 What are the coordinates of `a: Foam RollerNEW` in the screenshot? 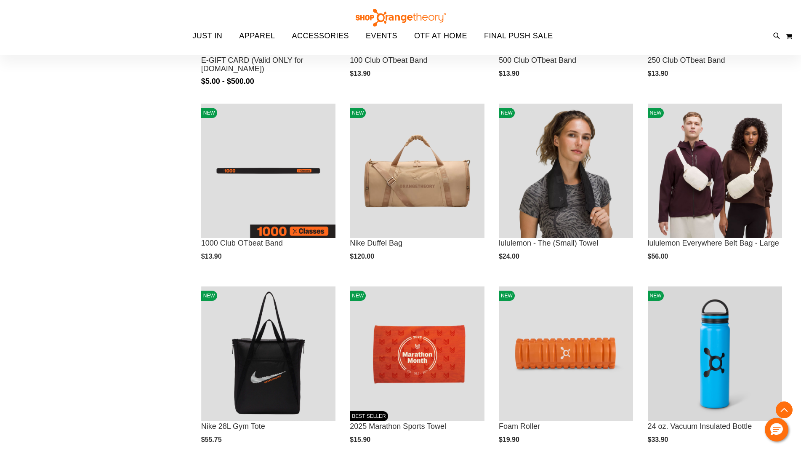 It's located at (566, 354).